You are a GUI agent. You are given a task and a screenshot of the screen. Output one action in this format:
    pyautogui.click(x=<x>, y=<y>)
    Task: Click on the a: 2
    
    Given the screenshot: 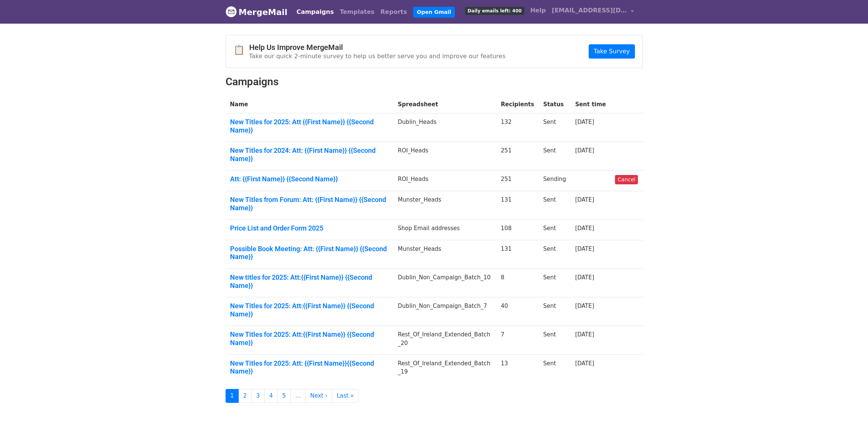 What is the action you would take?
    pyautogui.click(x=245, y=396)
    